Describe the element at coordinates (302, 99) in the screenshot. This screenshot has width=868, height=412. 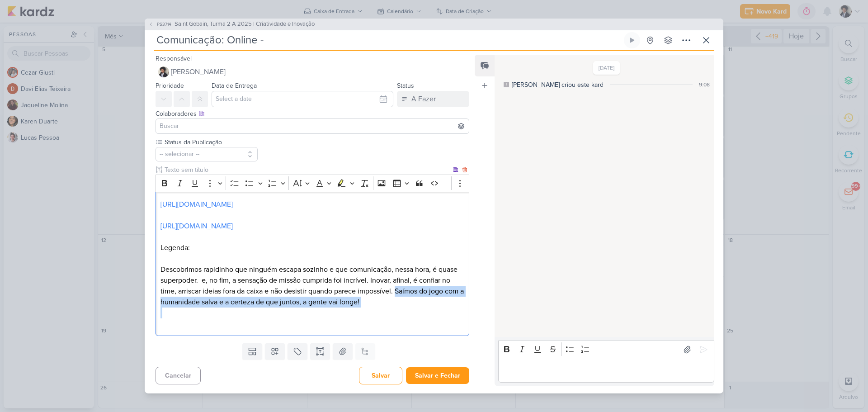
I see `input: Select a date` at that location.